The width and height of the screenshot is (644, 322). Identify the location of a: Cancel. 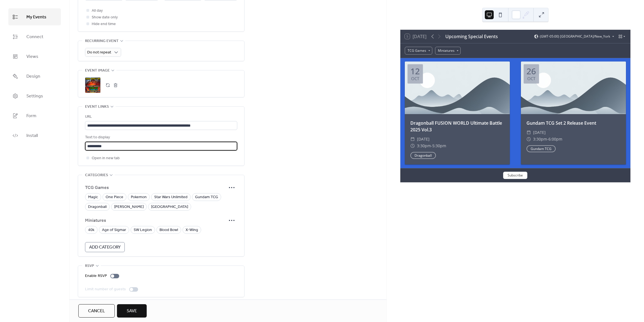
(97, 311).